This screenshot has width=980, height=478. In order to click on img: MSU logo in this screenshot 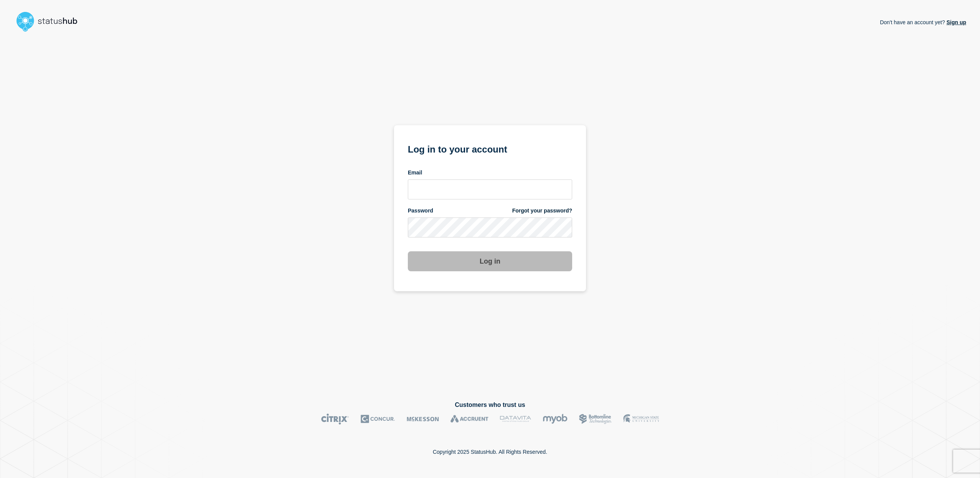, I will do `click(641, 418)`.